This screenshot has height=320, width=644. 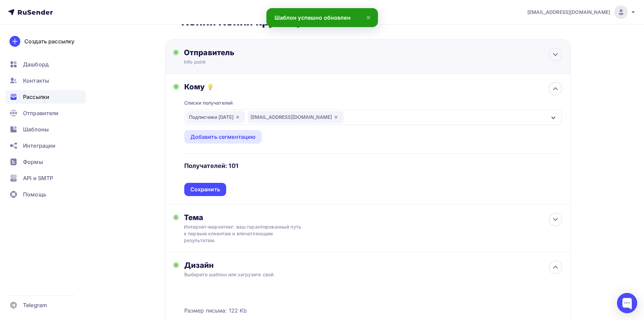 What do you see at coordinates (45, 162) in the screenshot?
I see `a: Формы` at bounding box center [45, 162].